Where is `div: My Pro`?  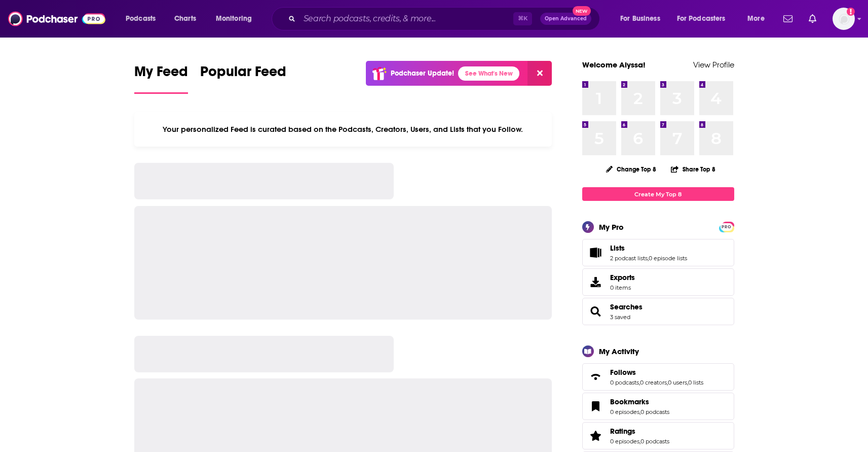
div: My Pro is located at coordinates (611, 227).